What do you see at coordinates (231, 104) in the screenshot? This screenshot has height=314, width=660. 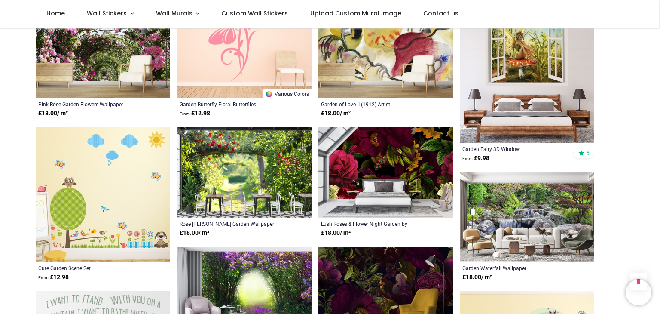 I see `a: Garden Butterfly Floral Butterflies` at bounding box center [231, 104].